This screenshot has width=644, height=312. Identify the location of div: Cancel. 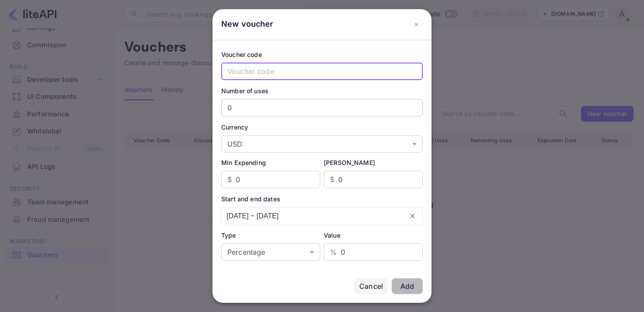
(371, 286).